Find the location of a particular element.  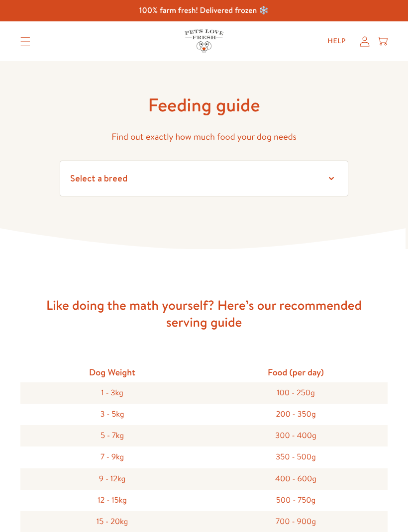

p: Find out exactly how much food your dog needs is located at coordinates (204, 137).